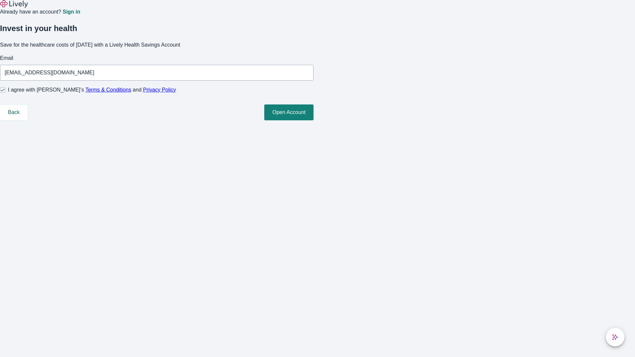 The height and width of the screenshot is (357, 635). What do you see at coordinates (615, 337) in the screenshot?
I see `svg: Lively AI Assistant` at bounding box center [615, 337].